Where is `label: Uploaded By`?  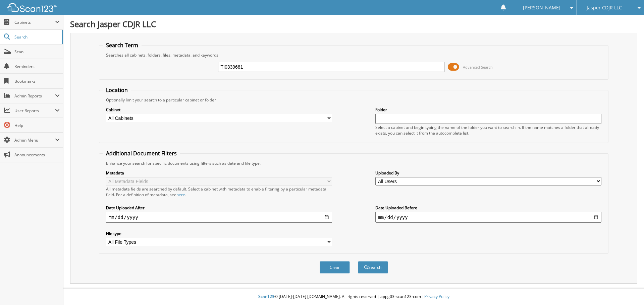
label: Uploaded By is located at coordinates (488, 173).